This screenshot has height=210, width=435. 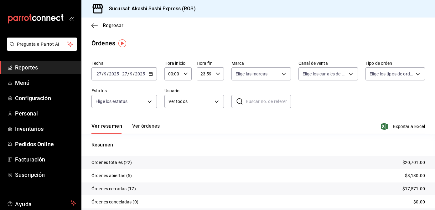 What do you see at coordinates (45, 175) in the screenshot?
I see `span: Suscripción` at bounding box center [45, 175].